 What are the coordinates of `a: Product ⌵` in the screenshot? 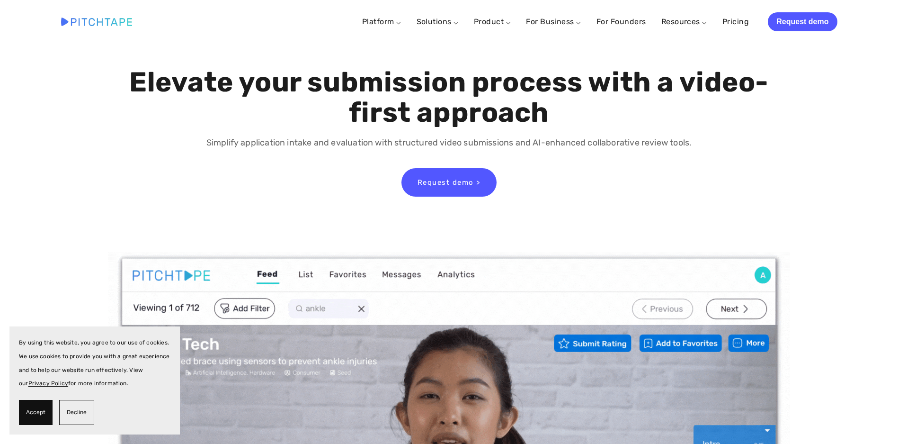 It's located at (492, 21).